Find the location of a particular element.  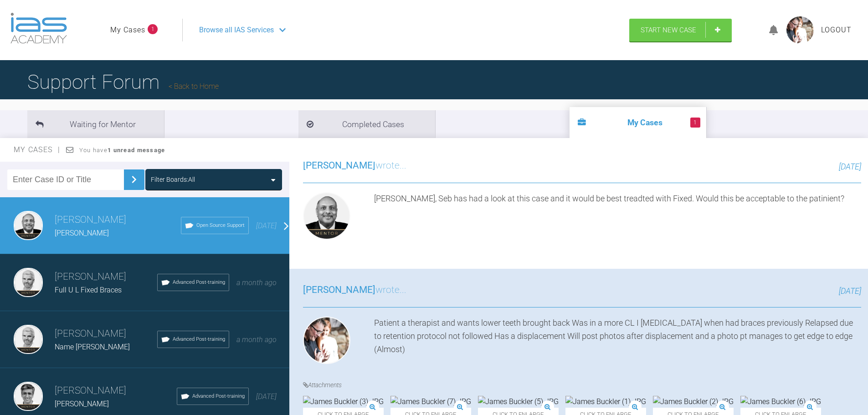

span: Start New Case is located at coordinates (668, 30).